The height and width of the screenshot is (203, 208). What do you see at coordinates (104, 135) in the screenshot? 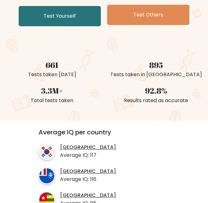
I see `h3: Average IQ per country` at bounding box center [104, 135].